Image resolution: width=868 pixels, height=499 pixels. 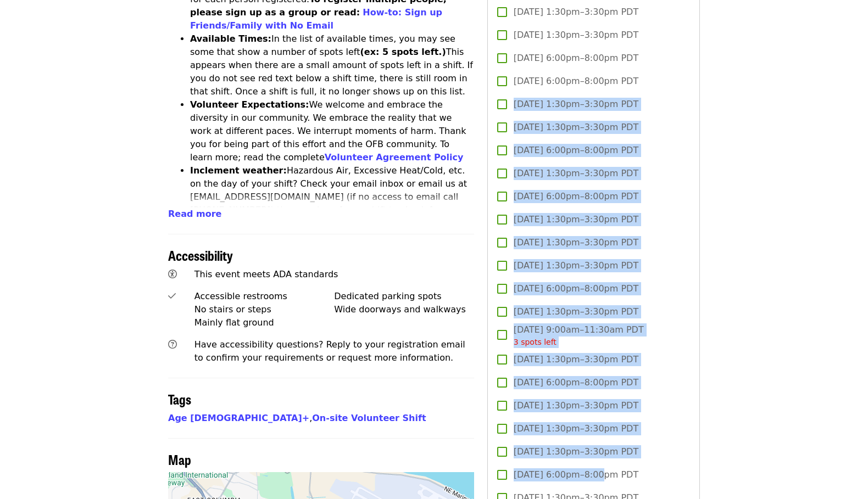 What do you see at coordinates (369, 418) in the screenshot?
I see `a: On-site Volunteer Shift` at bounding box center [369, 418].